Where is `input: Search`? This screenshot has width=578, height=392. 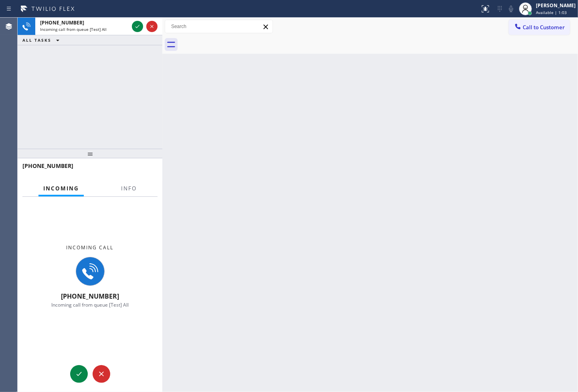 input: Search is located at coordinates (219, 26).